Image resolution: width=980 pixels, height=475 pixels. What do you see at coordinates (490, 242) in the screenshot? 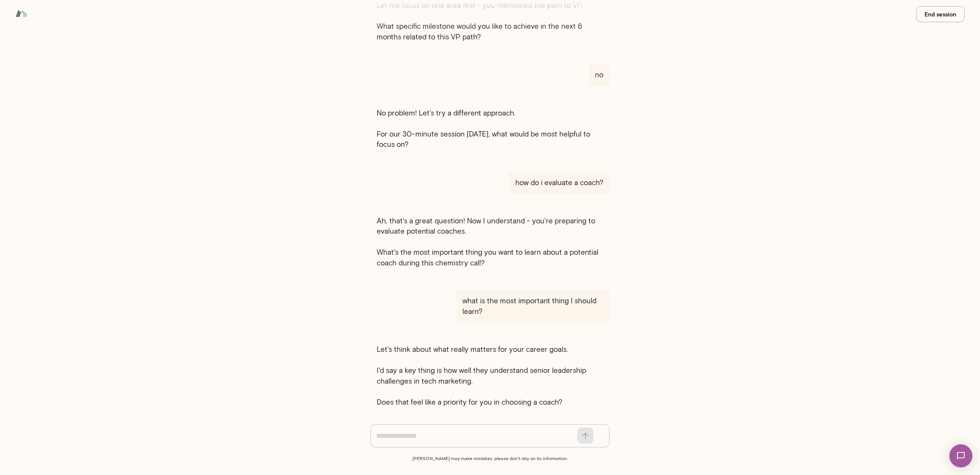
I see `span: Ah, that's a great question! Now I understand - you're preparing to evaluate potential coaches. W...` at bounding box center [490, 242].